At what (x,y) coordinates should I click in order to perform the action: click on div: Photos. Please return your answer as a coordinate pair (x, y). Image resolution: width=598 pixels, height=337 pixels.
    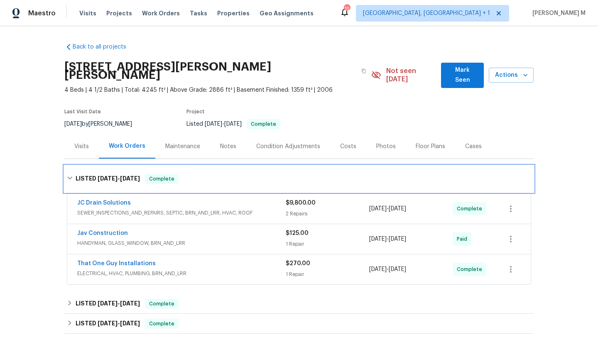
    Looking at the image, I should click on (386, 146).